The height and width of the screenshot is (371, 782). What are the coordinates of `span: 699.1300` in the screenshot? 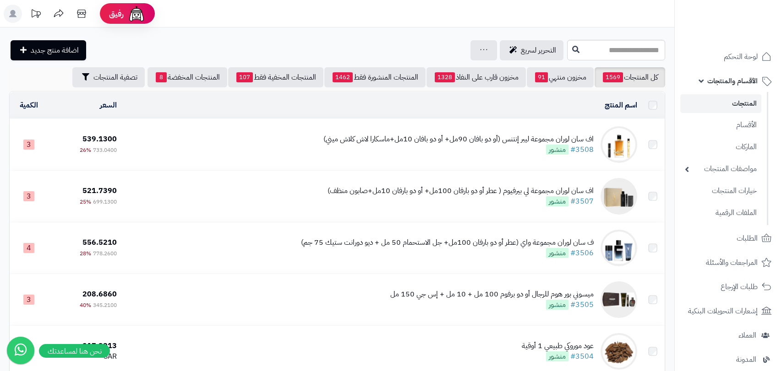 It's located at (105, 202).